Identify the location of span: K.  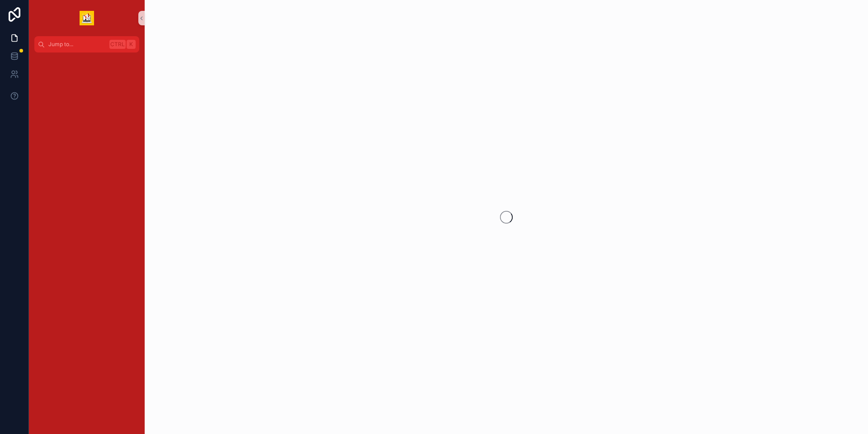
(131, 44).